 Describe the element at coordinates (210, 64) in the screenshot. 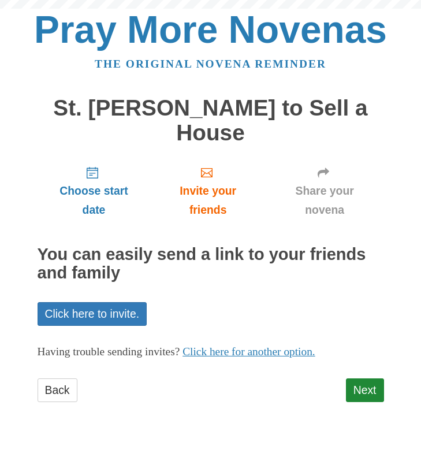

I see `a: The original novena reminder` at that location.